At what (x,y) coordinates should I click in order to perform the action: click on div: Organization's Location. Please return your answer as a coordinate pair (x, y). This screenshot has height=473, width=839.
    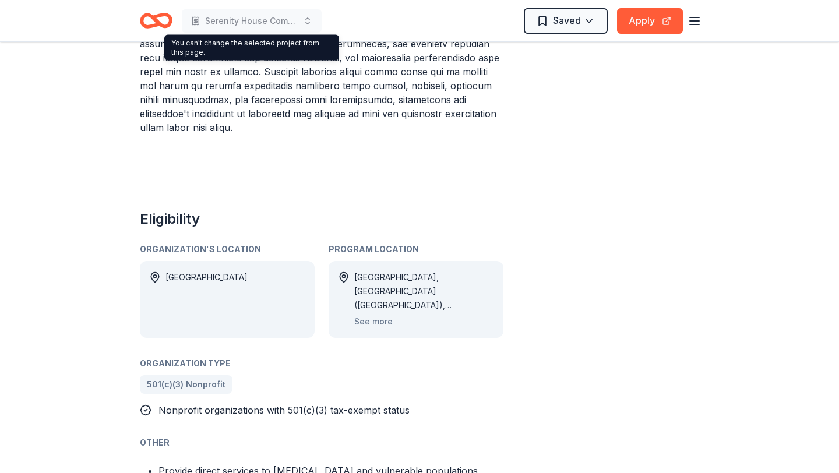
    Looking at the image, I should click on (227, 249).